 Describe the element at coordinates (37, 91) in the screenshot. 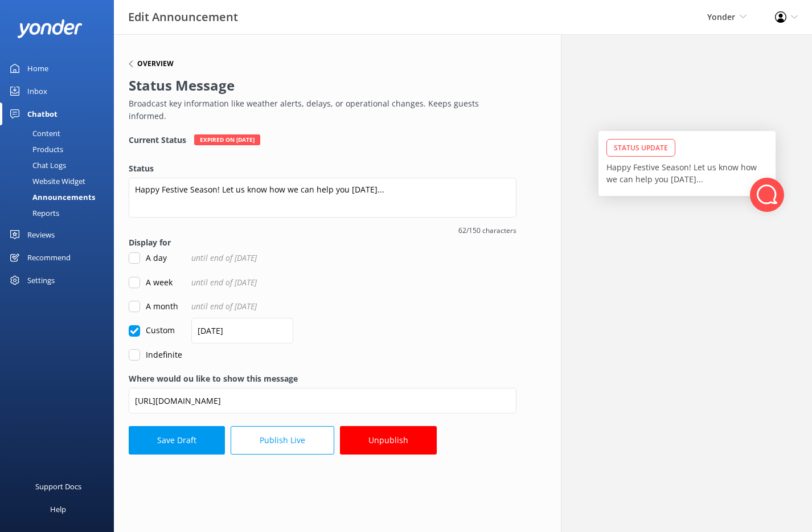

I see `div: Inbox` at that location.